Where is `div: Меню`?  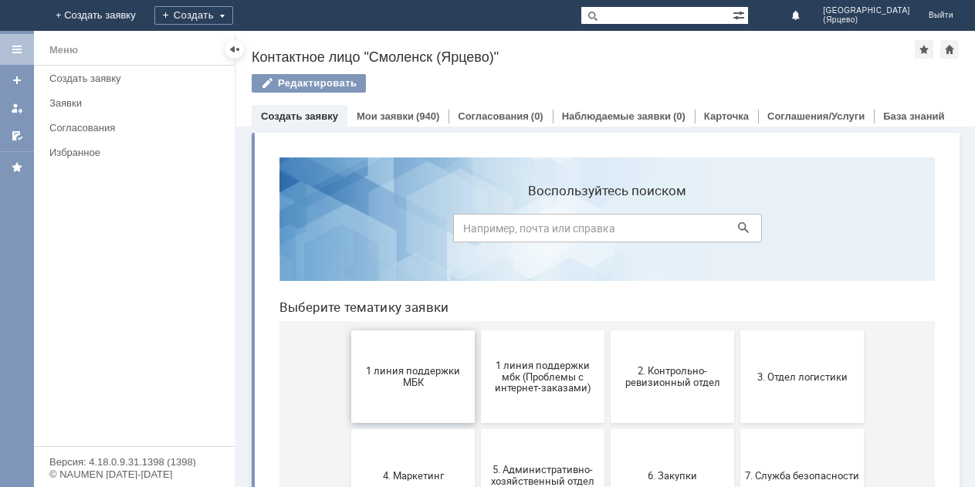 div: Меню is located at coordinates (63, 50).